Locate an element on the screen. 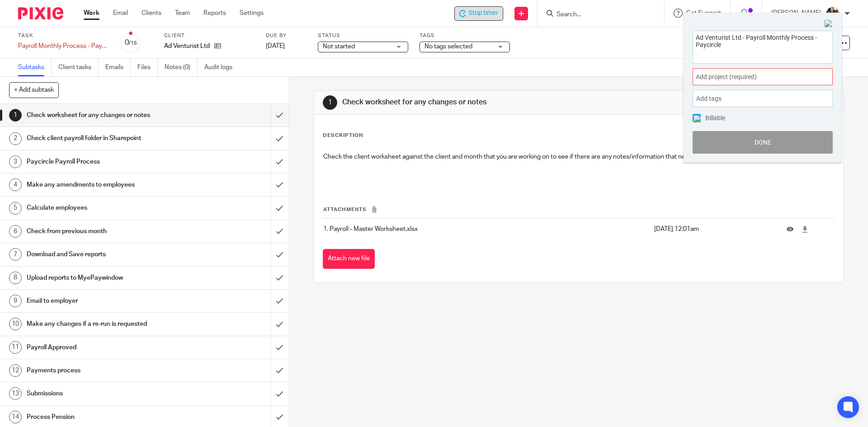 The height and width of the screenshot is (427, 868). h1: Upload reports to MyePaywindow is located at coordinates (105, 278).